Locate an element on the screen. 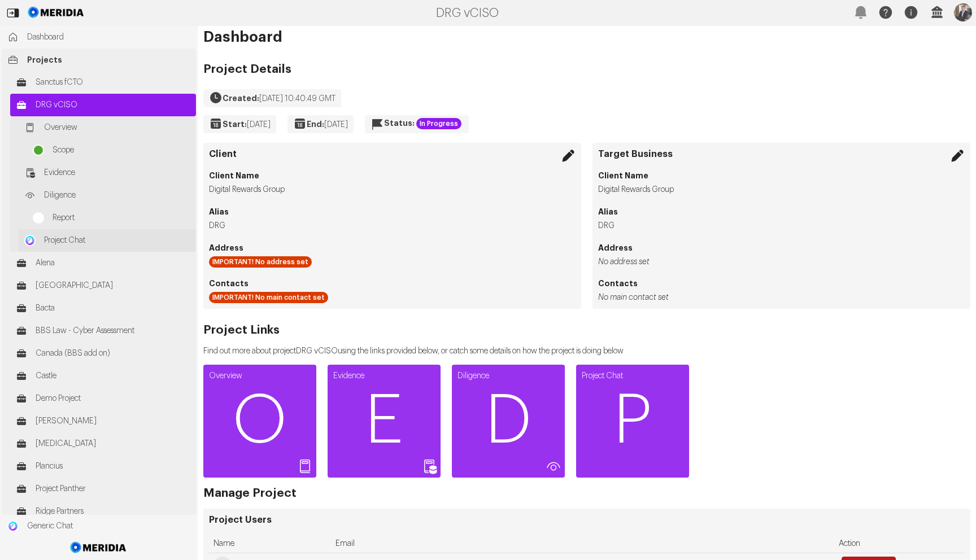 The width and height of the screenshot is (976, 560). span: Project Chat is located at coordinates (117, 241).